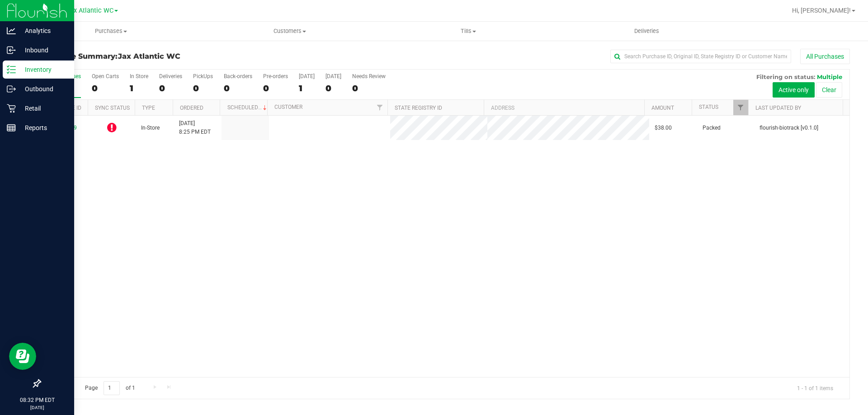  Describe the element at coordinates (646, 31) in the screenshot. I see `span: Deliveries` at that location.